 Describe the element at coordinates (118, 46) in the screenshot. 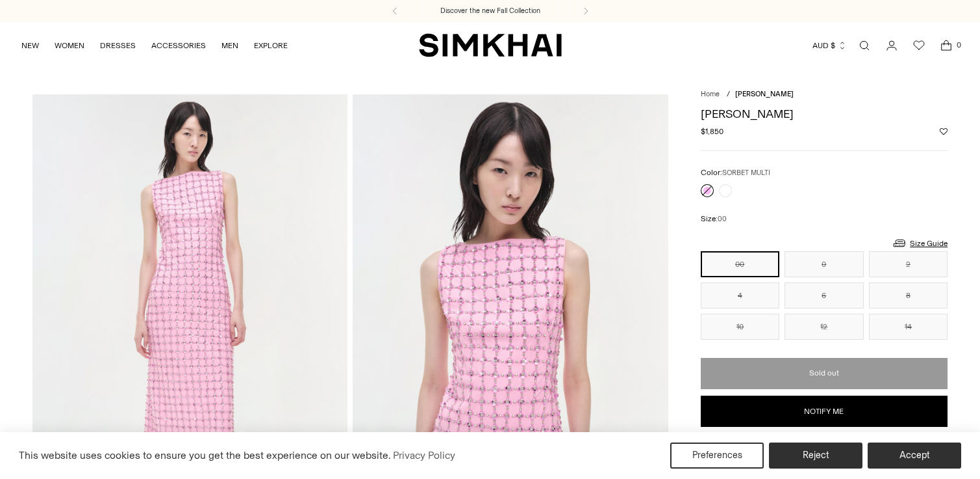

I see `a: DRESSES` at that location.